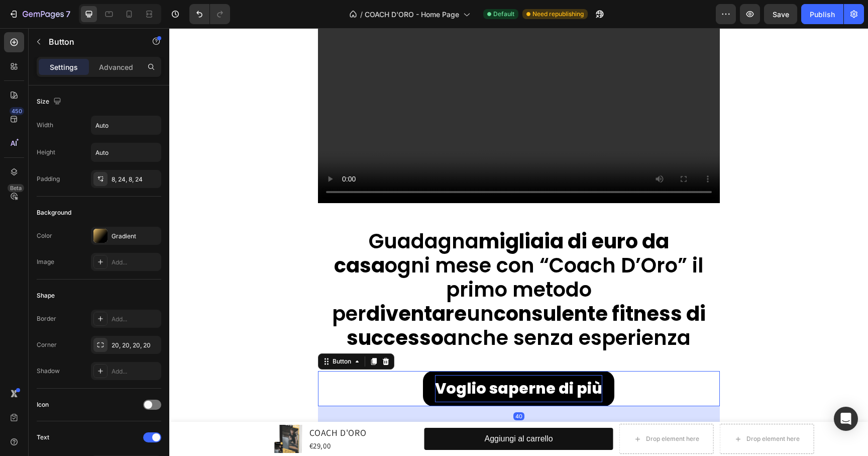 This screenshot has width=868, height=456. What do you see at coordinates (43, 405) in the screenshot?
I see `div: Icon` at bounding box center [43, 405].